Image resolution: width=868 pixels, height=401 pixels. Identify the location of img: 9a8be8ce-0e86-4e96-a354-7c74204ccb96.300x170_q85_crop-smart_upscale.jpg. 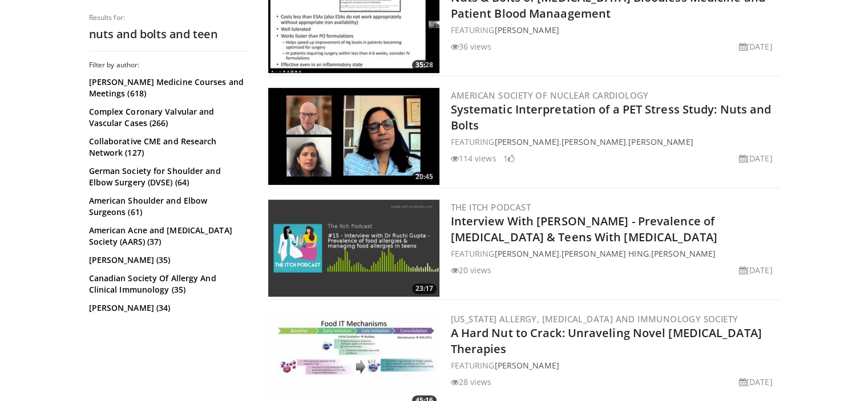
(354, 248).